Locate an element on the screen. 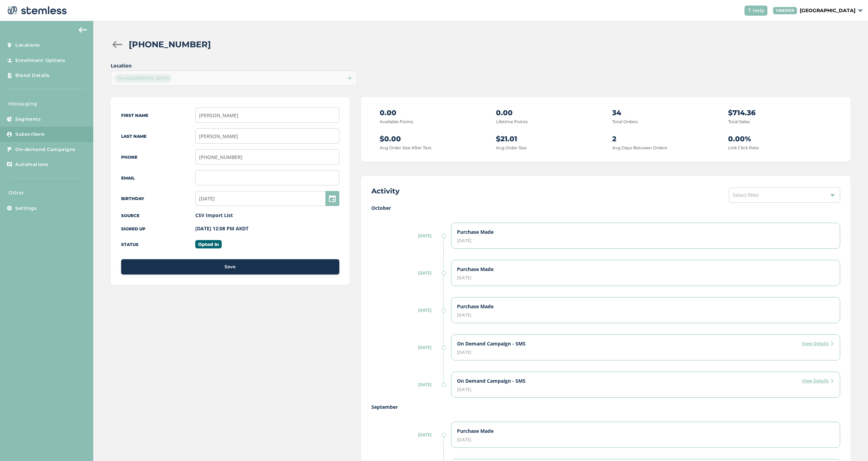 The height and width of the screenshot is (461, 868). p: $21.01 is located at coordinates (548, 139).